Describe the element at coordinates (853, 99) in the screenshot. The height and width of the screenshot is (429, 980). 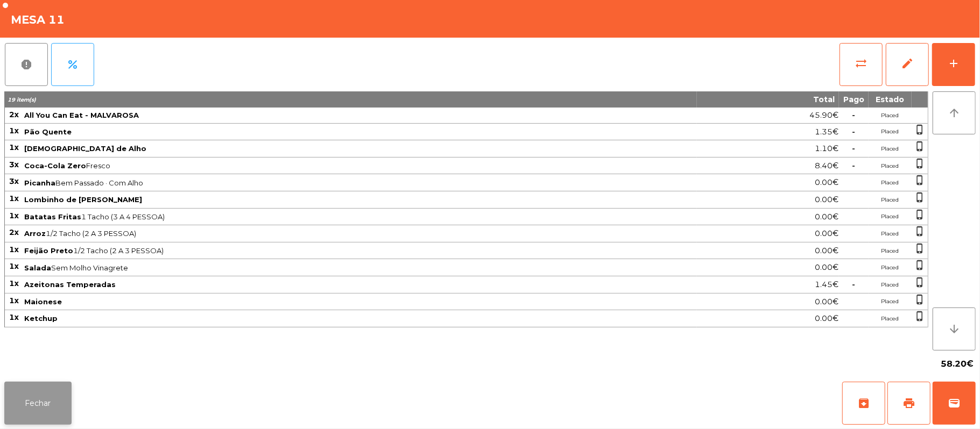
I see `th: Pago` at that location.